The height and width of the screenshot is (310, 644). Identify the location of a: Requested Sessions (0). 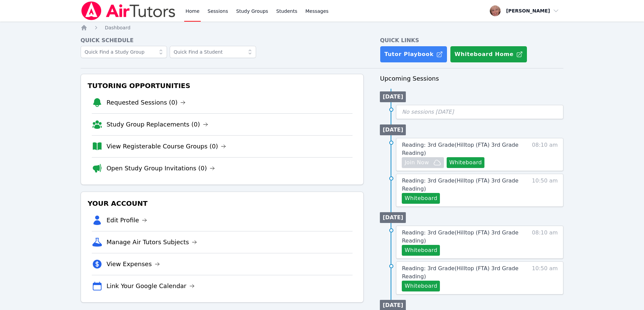
(146, 103).